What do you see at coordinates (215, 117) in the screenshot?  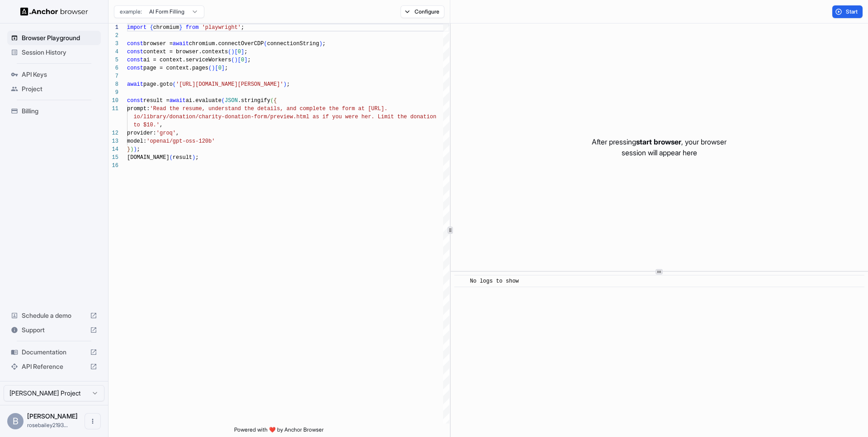 I see `span: io/library/donation/charity-donation-form/preview.` at bounding box center [215, 117].